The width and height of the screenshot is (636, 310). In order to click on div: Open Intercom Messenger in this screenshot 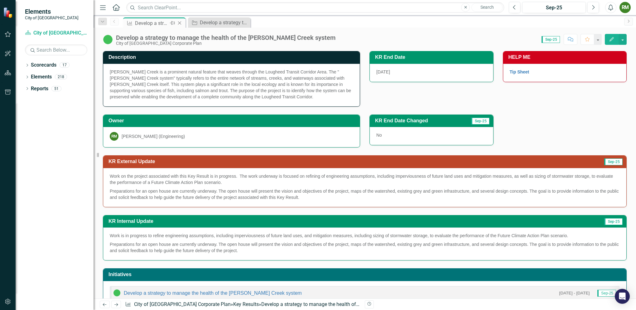, I will do `click(622, 297)`.